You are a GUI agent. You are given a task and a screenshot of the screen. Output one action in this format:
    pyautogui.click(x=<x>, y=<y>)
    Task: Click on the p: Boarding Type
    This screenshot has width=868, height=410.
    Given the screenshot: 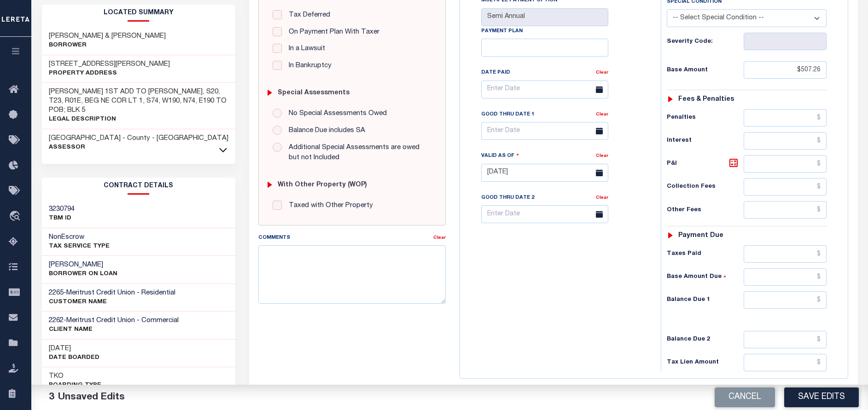 What is the action you would take?
    pyautogui.click(x=75, y=385)
    